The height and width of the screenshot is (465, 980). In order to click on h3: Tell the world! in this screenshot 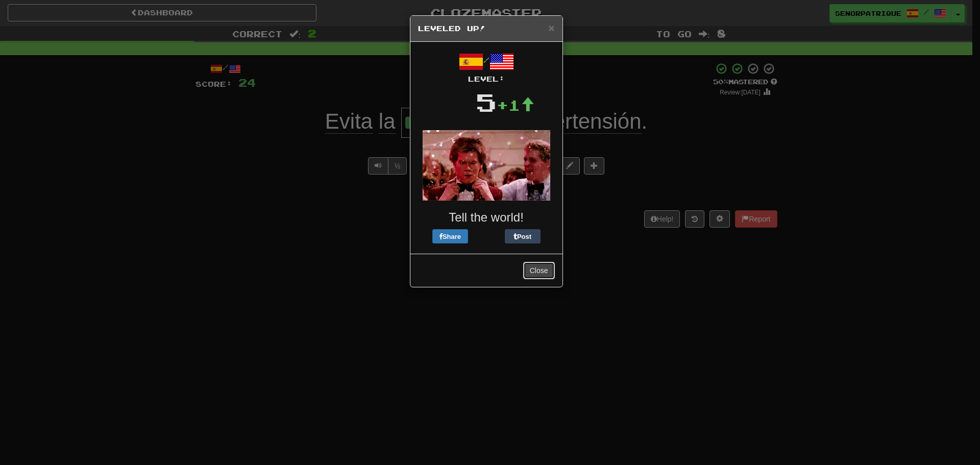, I will do `click(487, 218)`.